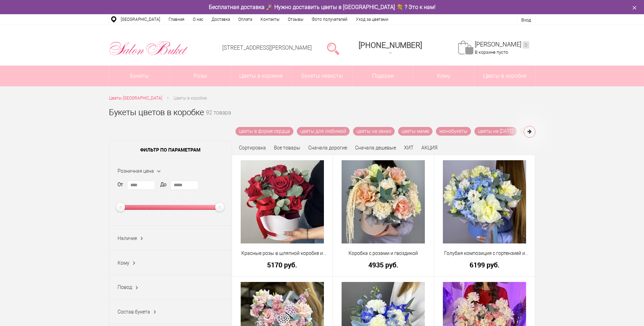 Image resolution: width=644 pixels, height=326 pixels. What do you see at coordinates (375, 148) in the screenshot?
I see `a: Сначала дешевые` at bounding box center [375, 148].